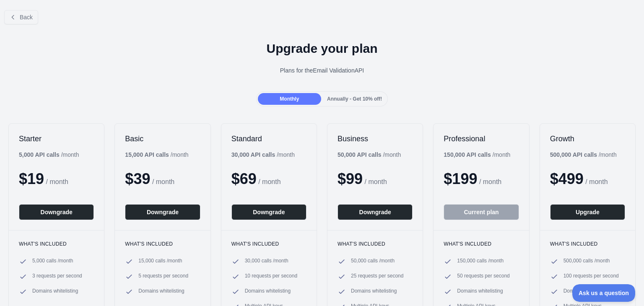  I want to click on b: 500,000 API calls, so click(574, 155).